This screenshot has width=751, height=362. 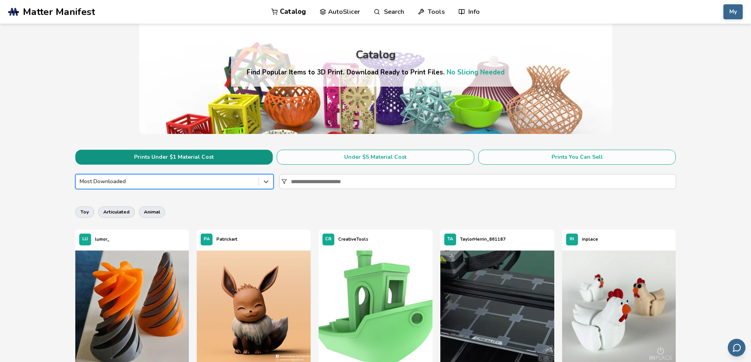 What do you see at coordinates (376, 72) in the screenshot?
I see `h4: Find Popular Items to 3D Print. Download Ready to Print Files.` at bounding box center [376, 72].